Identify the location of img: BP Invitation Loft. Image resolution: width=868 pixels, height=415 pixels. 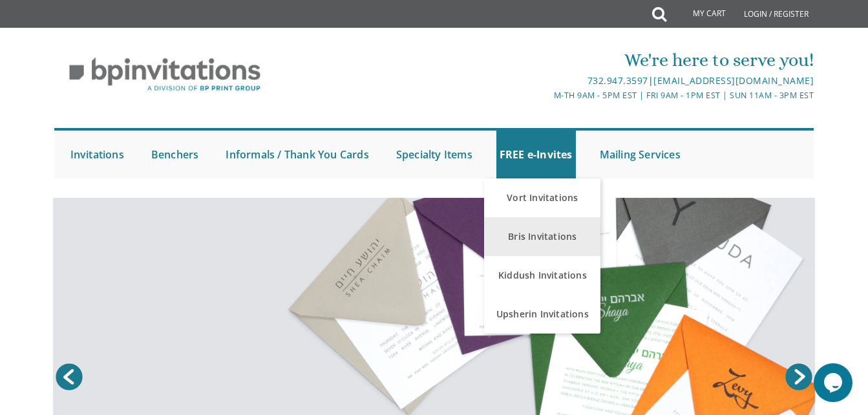
(165, 74).